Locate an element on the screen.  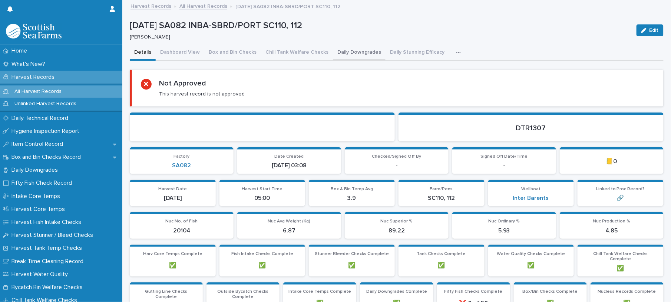
p: Harvest Water Quality is located at coordinates (41, 275).